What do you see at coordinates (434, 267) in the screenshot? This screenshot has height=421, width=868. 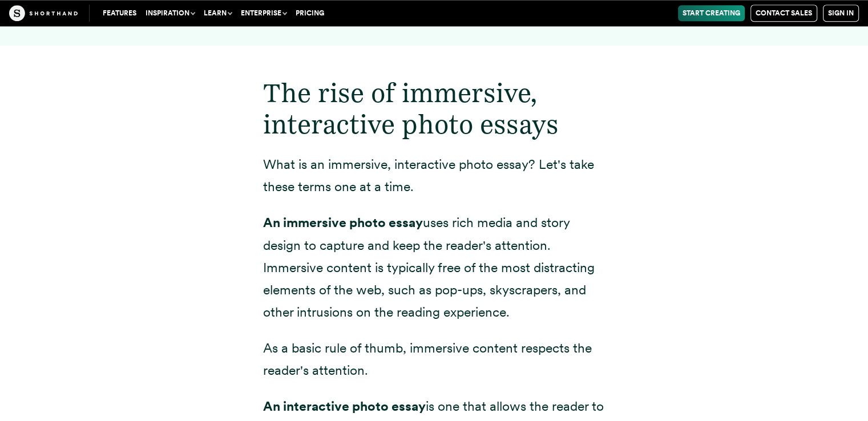 I see `p: uses rich media and story design to capture and keep the reader's attention. Immersive content is...` at bounding box center [434, 267].